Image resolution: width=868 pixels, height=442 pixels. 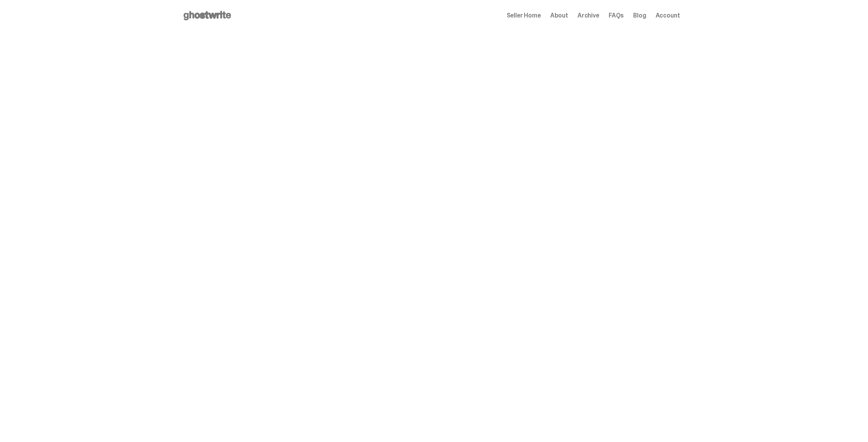 What do you see at coordinates (524, 16) in the screenshot?
I see `a: Seller Home` at bounding box center [524, 16].